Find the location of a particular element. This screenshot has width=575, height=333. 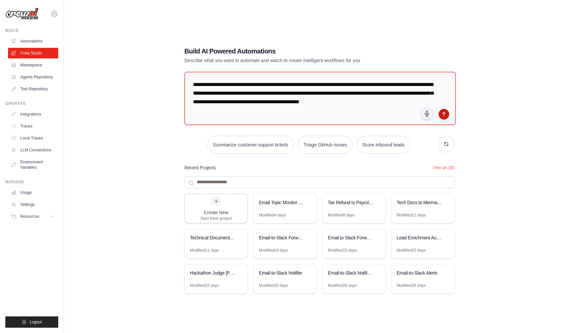

div: Email to Slack Forwarder is located at coordinates (350, 238).